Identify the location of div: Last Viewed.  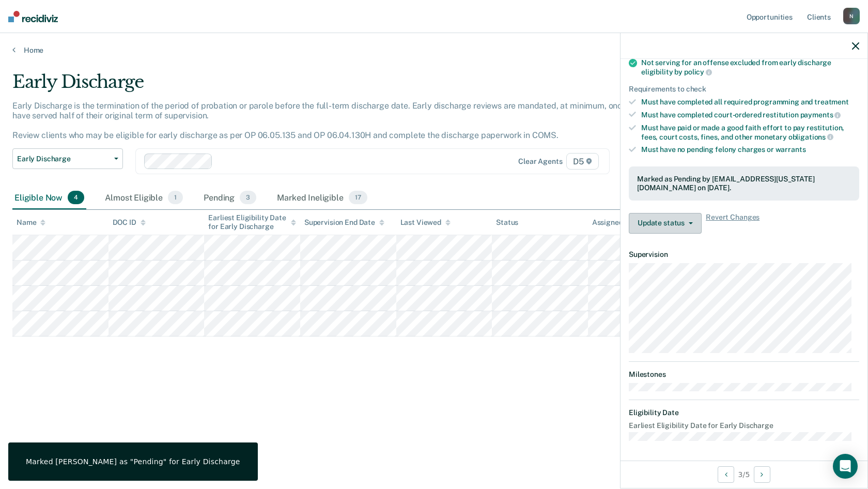
(425, 223).